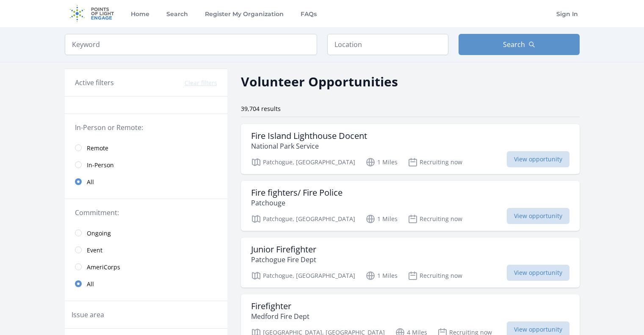 This screenshot has height=335, width=644. I want to click on h3: Fire Island Lighthouse Docent, so click(309, 136).